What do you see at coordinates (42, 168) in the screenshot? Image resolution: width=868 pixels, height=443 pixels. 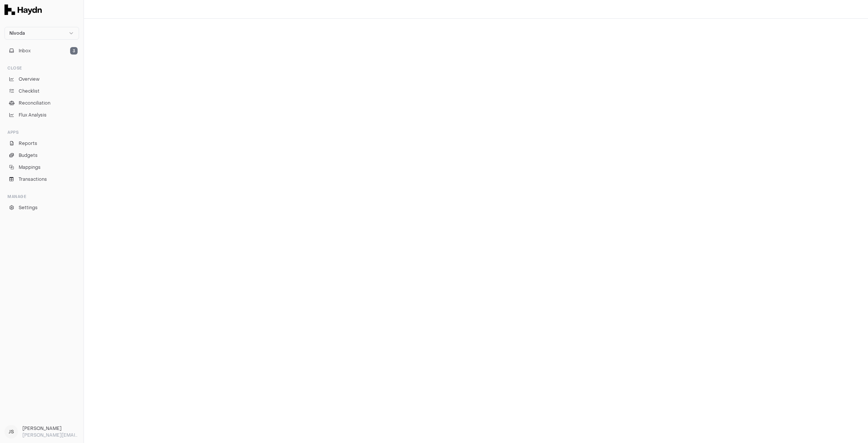 I see `a: Mappings` at bounding box center [42, 168].